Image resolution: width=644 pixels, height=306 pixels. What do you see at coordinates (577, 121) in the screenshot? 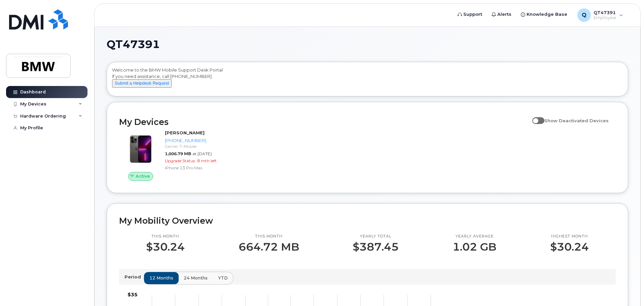
I see `span: Show Deactivated Devices` at bounding box center [577, 121].